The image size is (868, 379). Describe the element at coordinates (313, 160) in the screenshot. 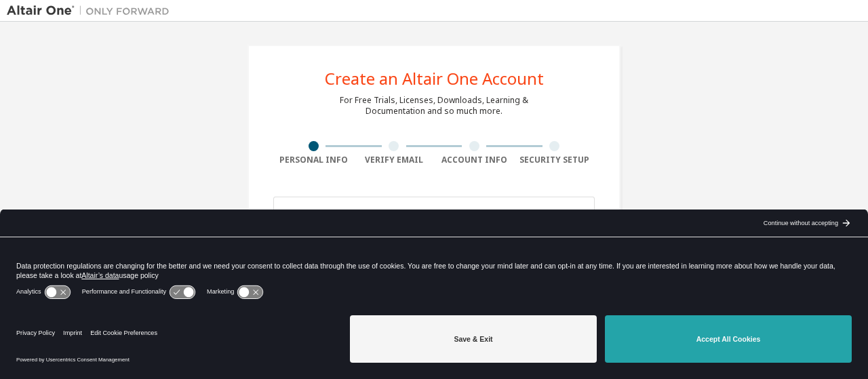

I see `div: Personal Info` at that location.